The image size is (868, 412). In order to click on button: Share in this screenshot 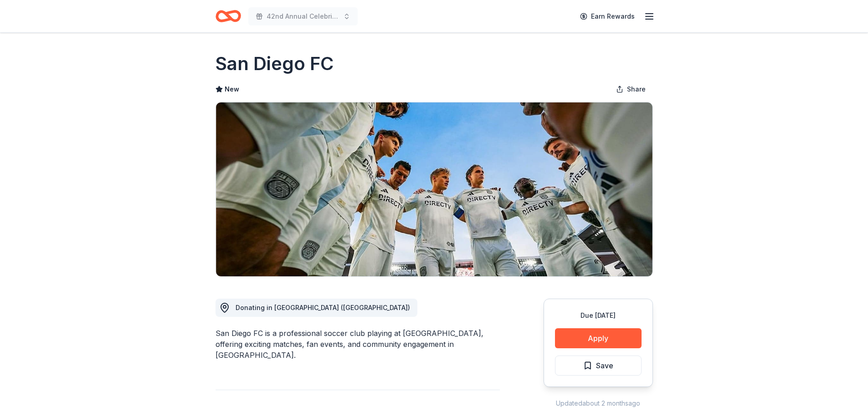, I will do `click(631, 89)`.